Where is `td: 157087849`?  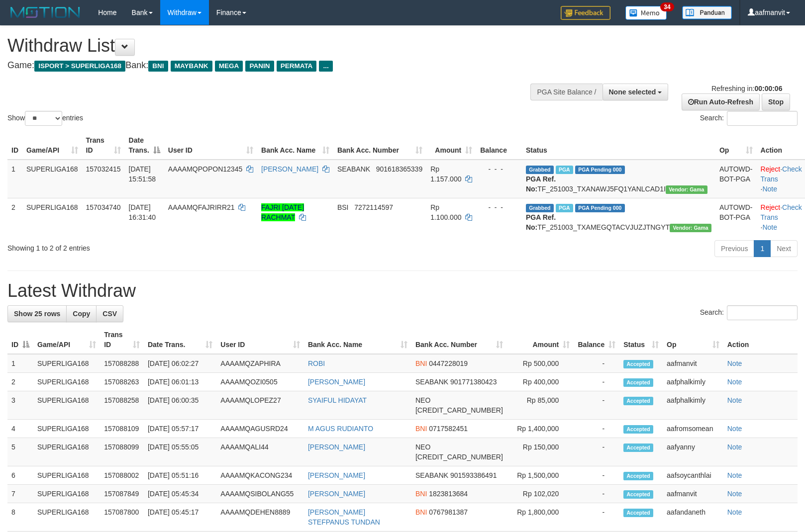 td: 157087849 is located at coordinates (122, 493).